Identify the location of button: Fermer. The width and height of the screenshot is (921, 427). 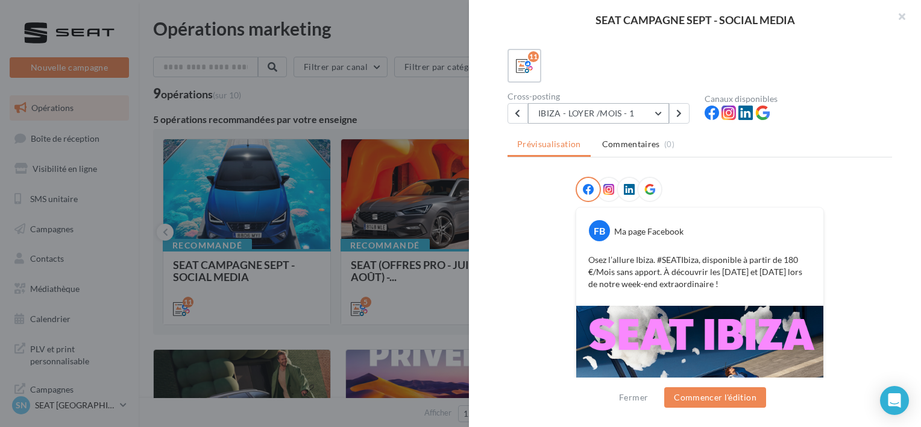
(633, 397).